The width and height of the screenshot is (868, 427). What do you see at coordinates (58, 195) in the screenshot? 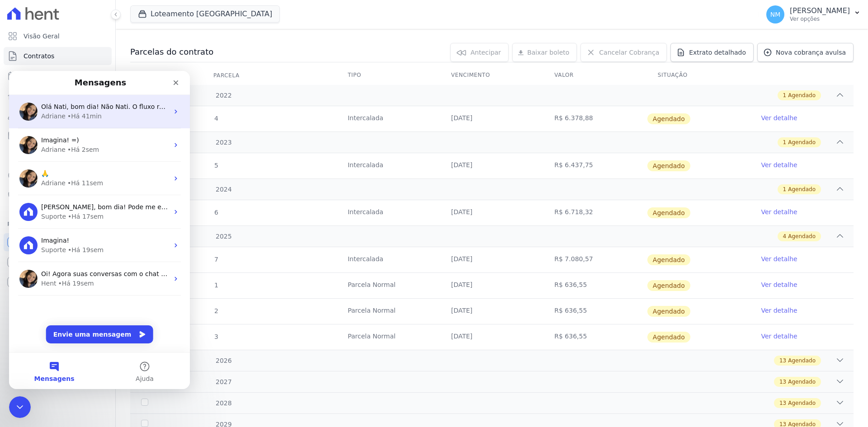
I see `a: Negativação` at bounding box center [58, 195].